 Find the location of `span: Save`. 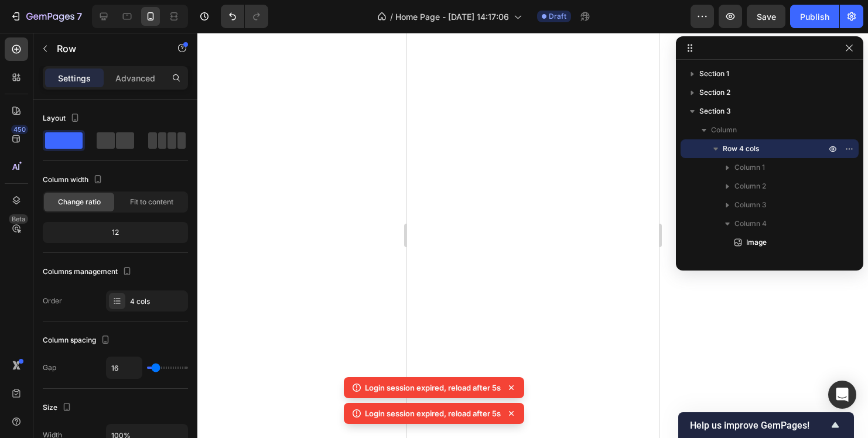

span: Save is located at coordinates (766, 16).